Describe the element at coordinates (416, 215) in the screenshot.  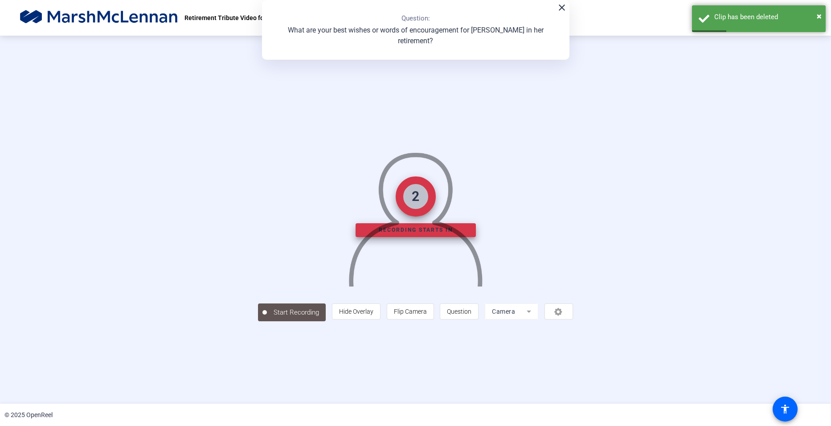
I see `img: overlay` at that location.